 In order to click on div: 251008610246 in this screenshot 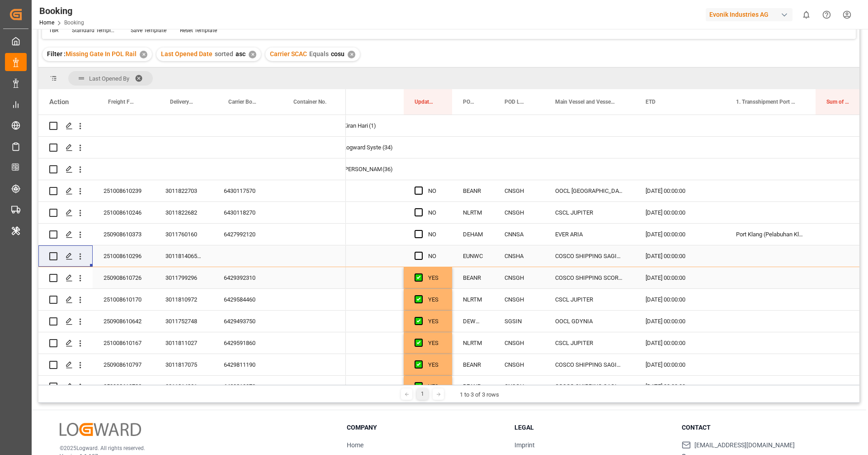, I will do `click(123, 212)`.